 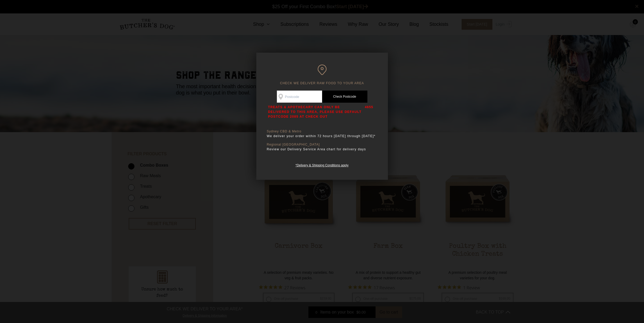 What do you see at coordinates (300, 97) in the screenshot?
I see `input: Postcode` at bounding box center [300, 97].